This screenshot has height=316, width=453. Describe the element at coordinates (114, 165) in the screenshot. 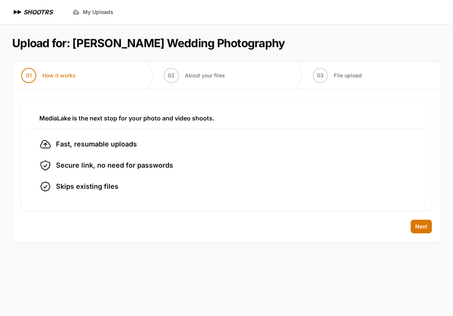

I see `span: Secure link, no need for passwords` at that location.